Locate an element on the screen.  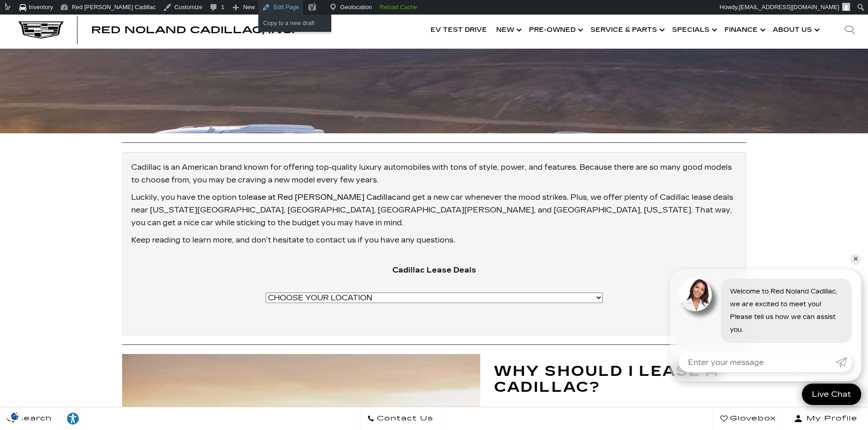
a: Explore your accessibility options is located at coordinates (73, 419).